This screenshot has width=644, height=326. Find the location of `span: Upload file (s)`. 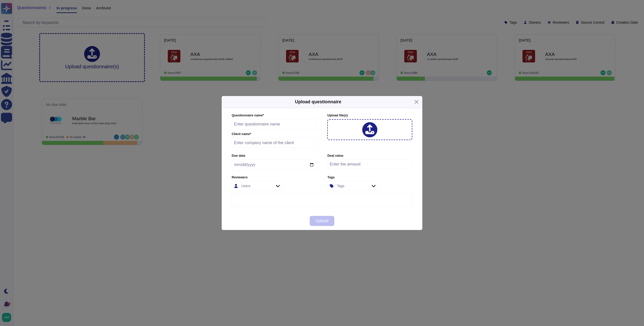

span: Upload file (s) is located at coordinates (337, 115).